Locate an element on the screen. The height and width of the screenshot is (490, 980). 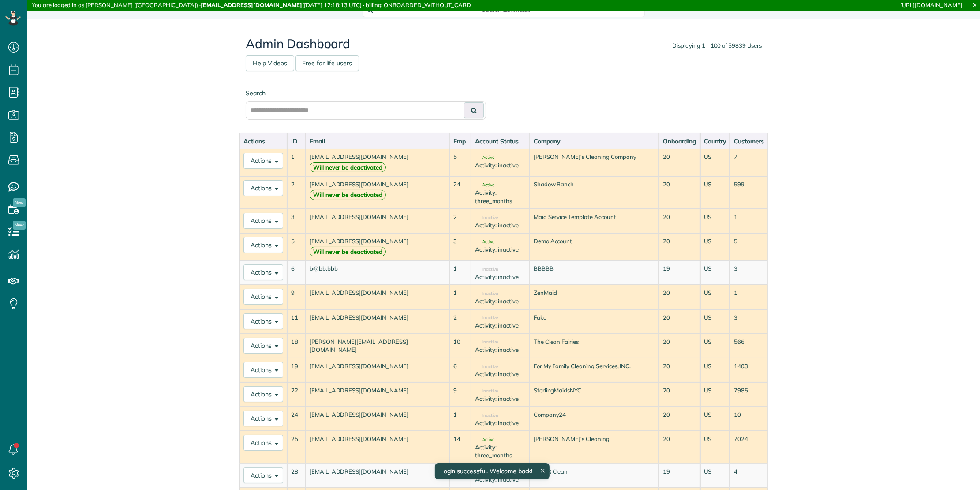
td: 19 is located at coordinates (679, 272).